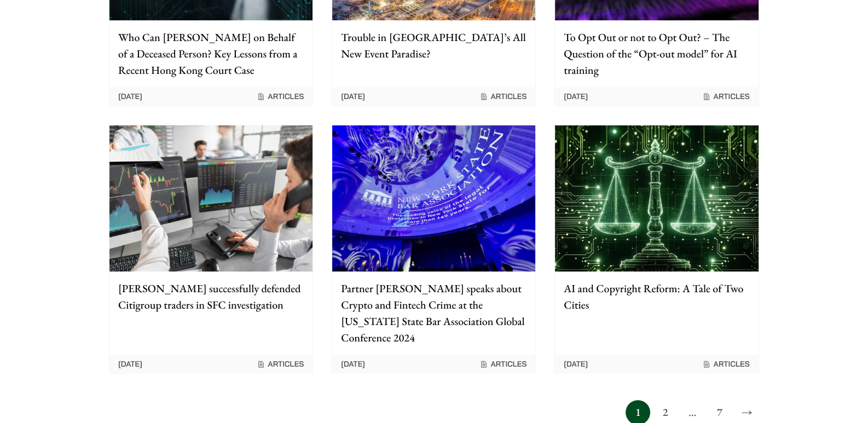 This screenshot has height=423, width=868. Describe the element at coordinates (656, 297) in the screenshot. I see `p: AI and Copyright Reform: A Tale of Two Cities` at that location.